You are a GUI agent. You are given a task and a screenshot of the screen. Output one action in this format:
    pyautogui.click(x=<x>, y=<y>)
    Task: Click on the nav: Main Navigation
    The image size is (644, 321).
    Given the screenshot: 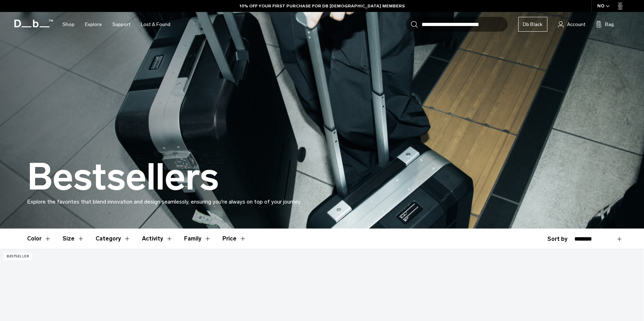 What is the action you would take?
    pyautogui.click(x=117, y=24)
    